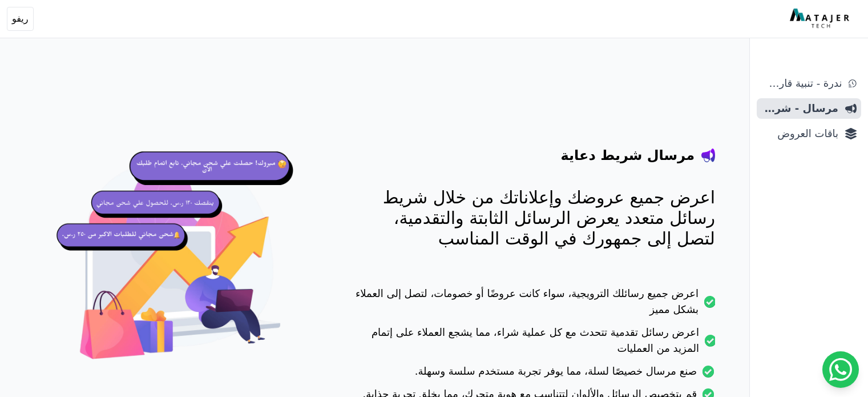 The width and height of the screenshot is (868, 397). Describe the element at coordinates (801, 84) in the screenshot. I see `span: ندرة - تنبية قارب علي النفاذ` at that location.